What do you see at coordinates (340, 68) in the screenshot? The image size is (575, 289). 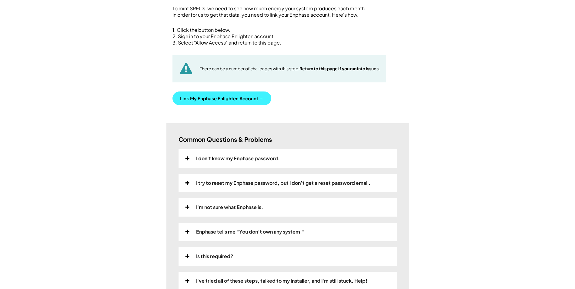 I see `strong: Return to this page if you run into issues.` at bounding box center [340, 68].